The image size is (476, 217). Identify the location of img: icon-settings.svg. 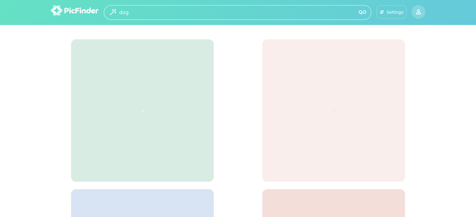
(382, 12).